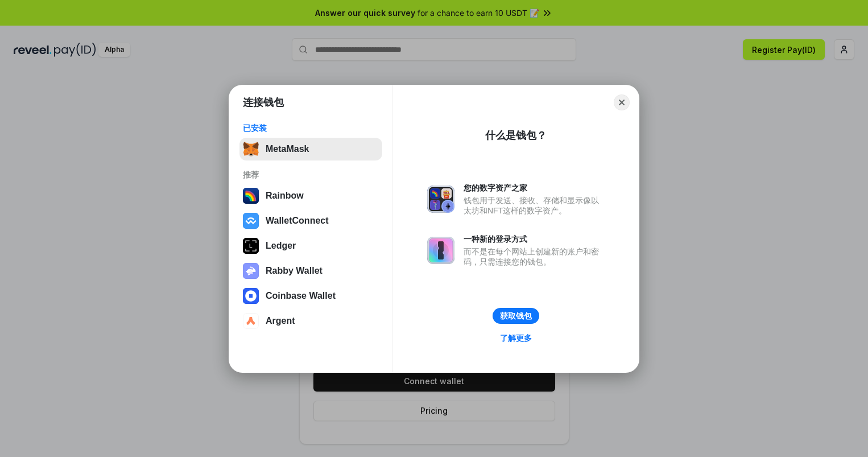 This screenshot has width=868, height=457. What do you see at coordinates (263, 102) in the screenshot?
I see `h1: 连接钱包` at bounding box center [263, 102].